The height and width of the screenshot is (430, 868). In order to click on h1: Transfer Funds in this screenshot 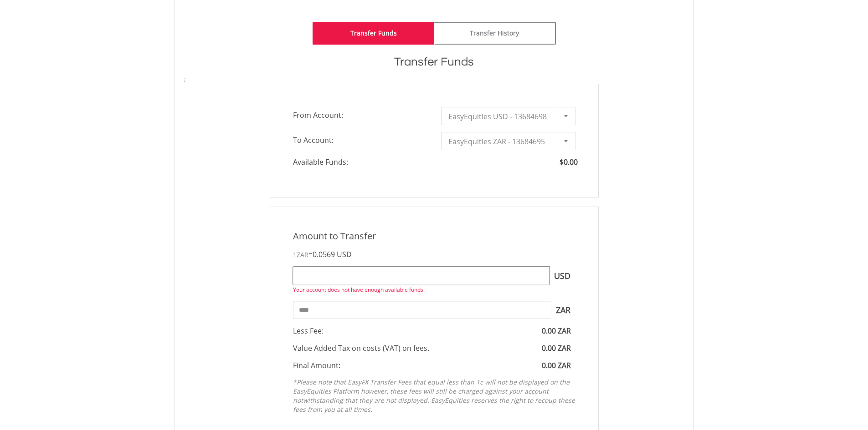, I will do `click(434, 62)`.